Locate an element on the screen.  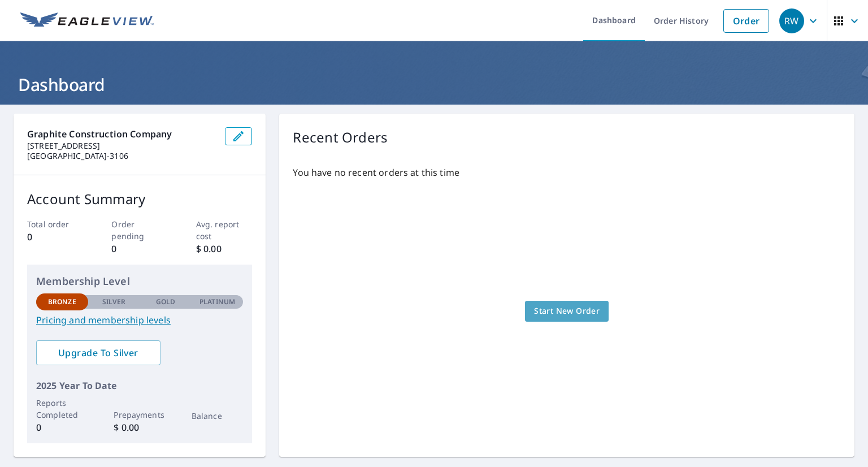
a: Order is located at coordinates (746, 21).